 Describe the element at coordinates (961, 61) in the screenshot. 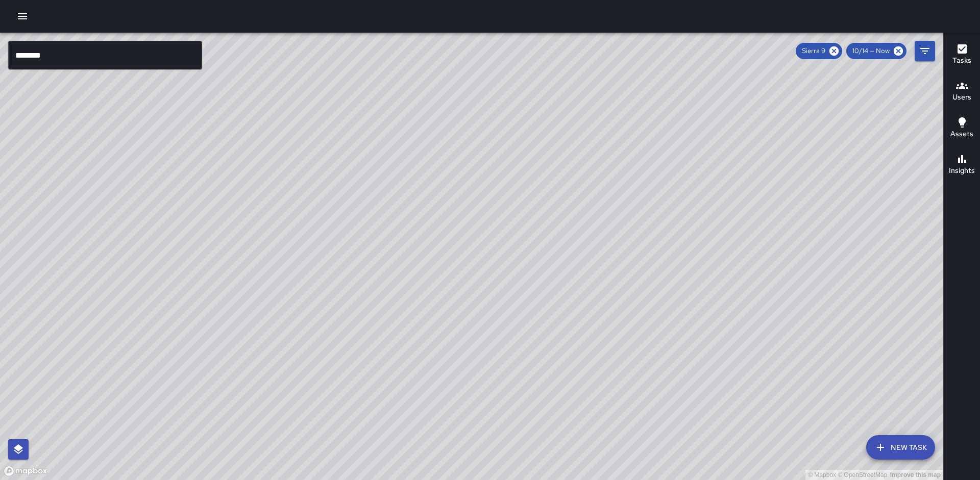

I see `h6: Tasks` at that location.